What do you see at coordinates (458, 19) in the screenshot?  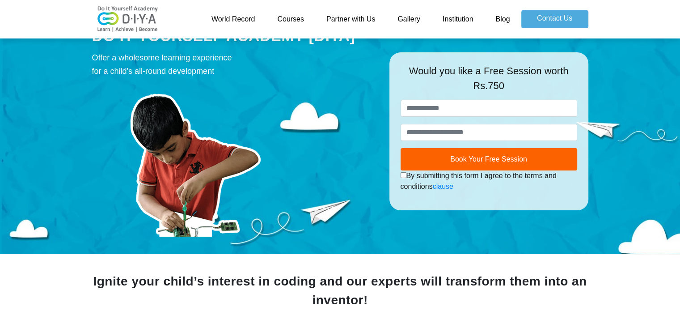 I see `a: Institution` at bounding box center [458, 19].